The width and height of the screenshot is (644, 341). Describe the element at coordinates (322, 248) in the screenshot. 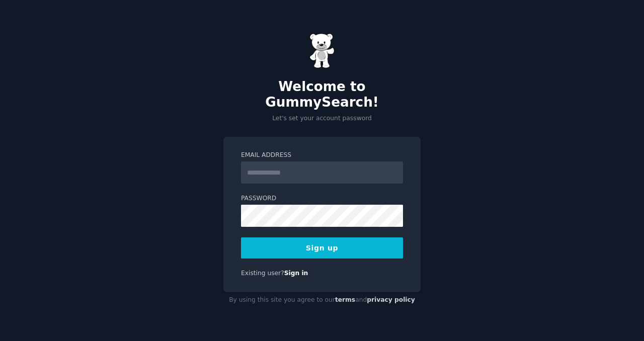

I see `button: Sign up` at that location.